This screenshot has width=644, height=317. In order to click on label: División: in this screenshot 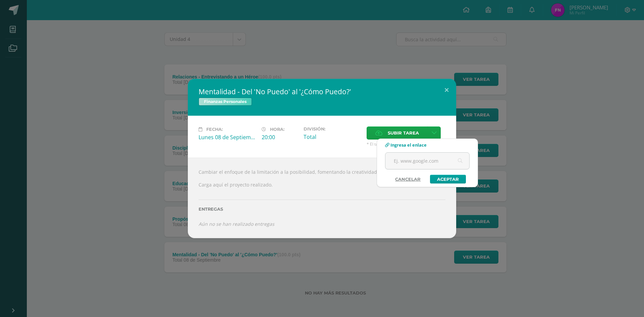, I will do `click(332, 129)`.